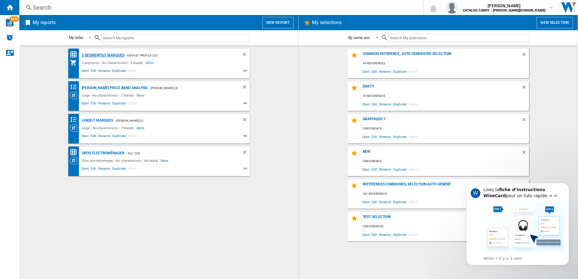 Image resolution: width=578 pixels, height=279 pixels. What do you see at coordinates (360, 38) in the screenshot?
I see `div: By name asc.` at bounding box center [360, 38].